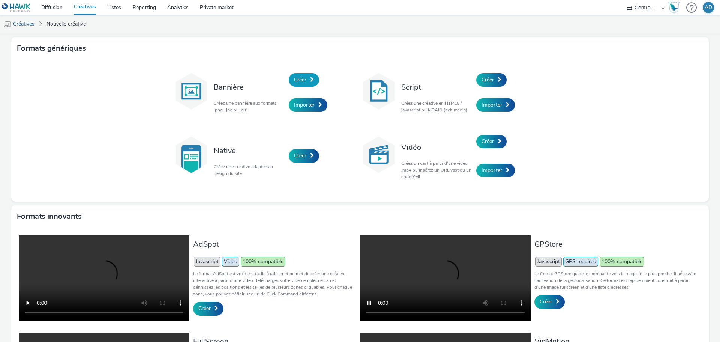 Image resolution: width=720 pixels, height=342 pixels. Describe the element at coordinates (8, 24) in the screenshot. I see `img: mobile` at that location.